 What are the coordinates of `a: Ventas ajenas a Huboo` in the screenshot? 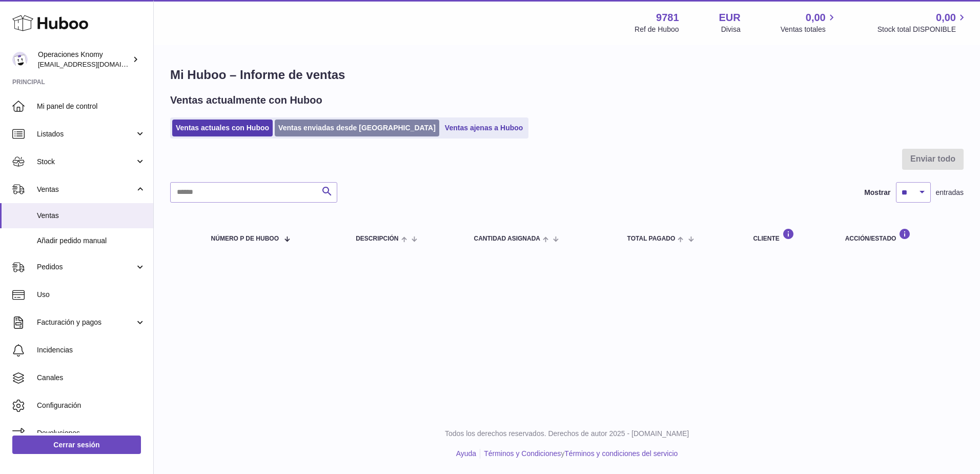 It's located at (484, 128).